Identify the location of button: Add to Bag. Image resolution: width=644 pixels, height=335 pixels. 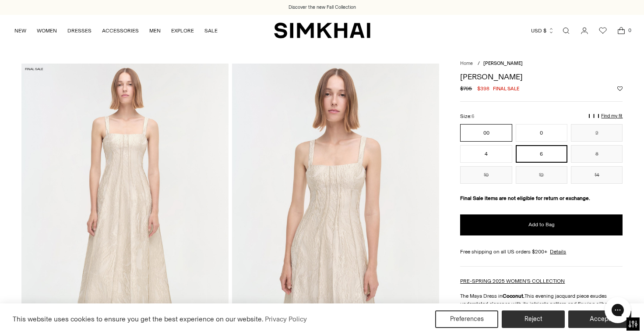
(541, 225).